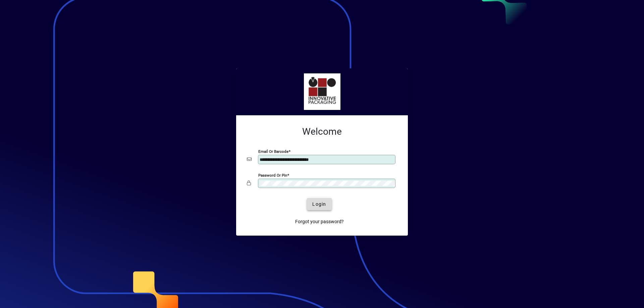  I want to click on span: Forgot your password?, so click(319, 221).